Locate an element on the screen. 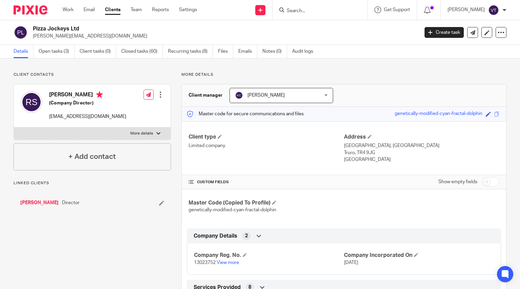 Image resolution: width=520 pixels, height=289 pixels. a: Create task is located at coordinates (444, 32).